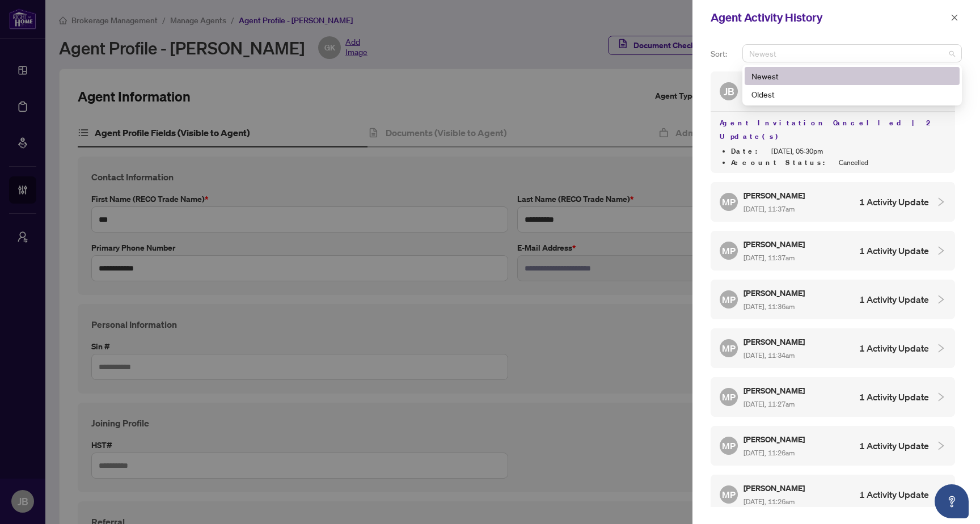  Describe the element at coordinates (952, 501) in the screenshot. I see `button: Open asap` at that location.